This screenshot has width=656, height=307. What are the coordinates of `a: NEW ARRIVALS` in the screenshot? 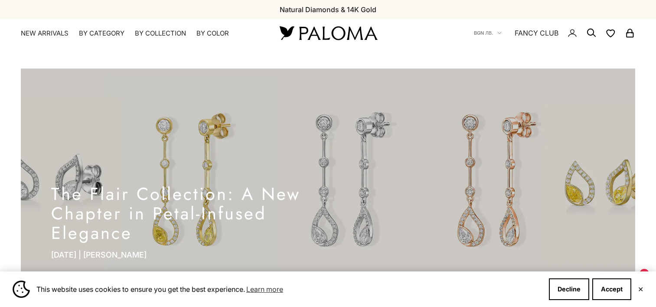 It's located at (45, 33).